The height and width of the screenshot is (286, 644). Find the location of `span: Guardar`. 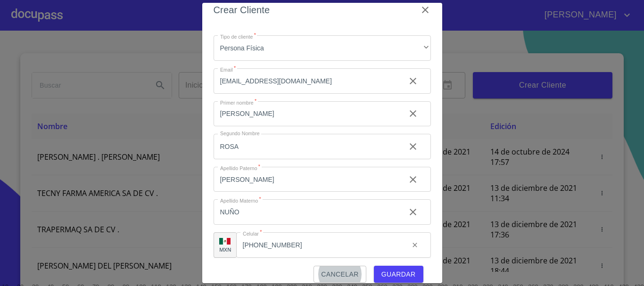

span: Guardar is located at coordinates (398, 275).